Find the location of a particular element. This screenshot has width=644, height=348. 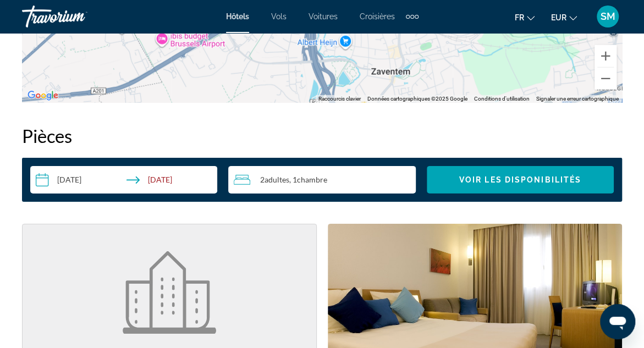

span: Chambre is located at coordinates (312, 180).